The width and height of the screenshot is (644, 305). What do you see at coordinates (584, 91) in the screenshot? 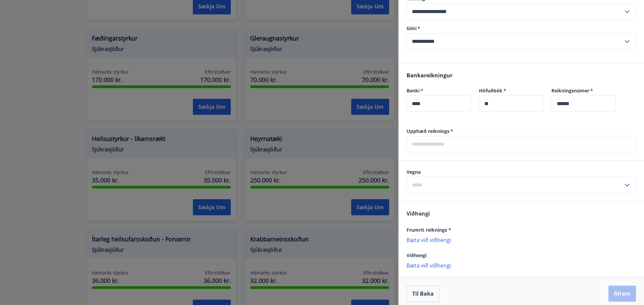
I see `label: Reikningsnúmer` at bounding box center [584, 91].